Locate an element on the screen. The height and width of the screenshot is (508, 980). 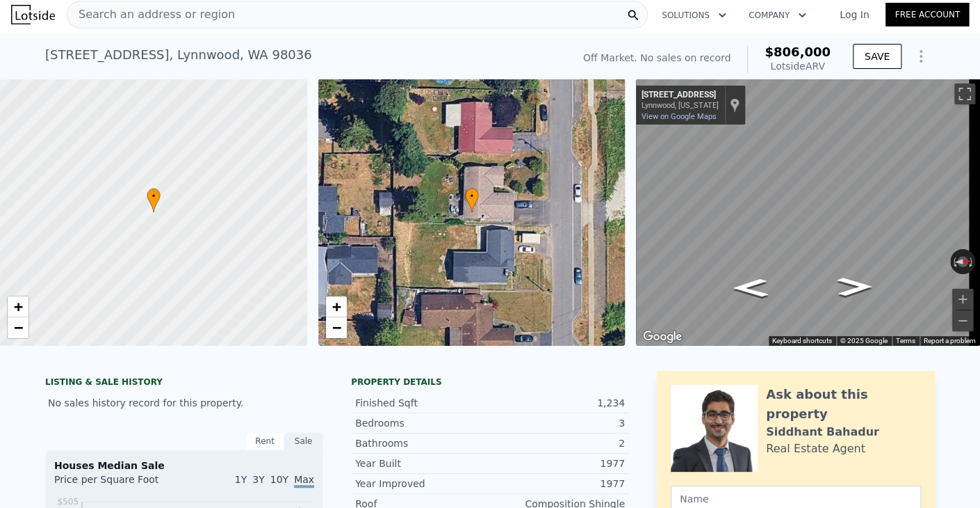
button: Company is located at coordinates (777, 15).